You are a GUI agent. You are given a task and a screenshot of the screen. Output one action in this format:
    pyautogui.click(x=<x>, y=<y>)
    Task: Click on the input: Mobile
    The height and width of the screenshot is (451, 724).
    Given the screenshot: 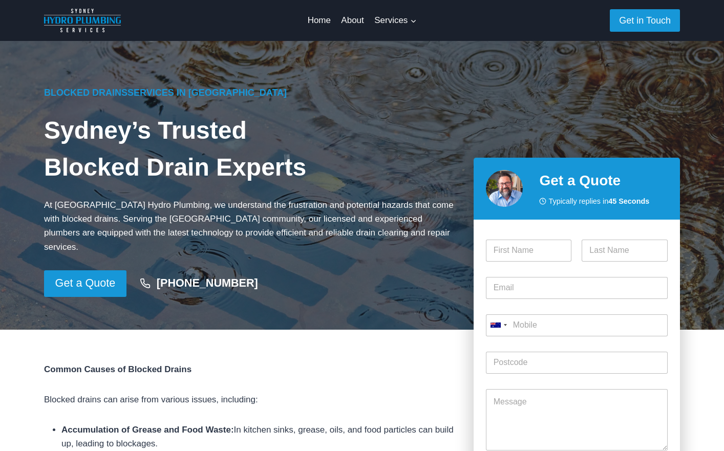 What is the action you would take?
    pyautogui.click(x=577, y=325)
    